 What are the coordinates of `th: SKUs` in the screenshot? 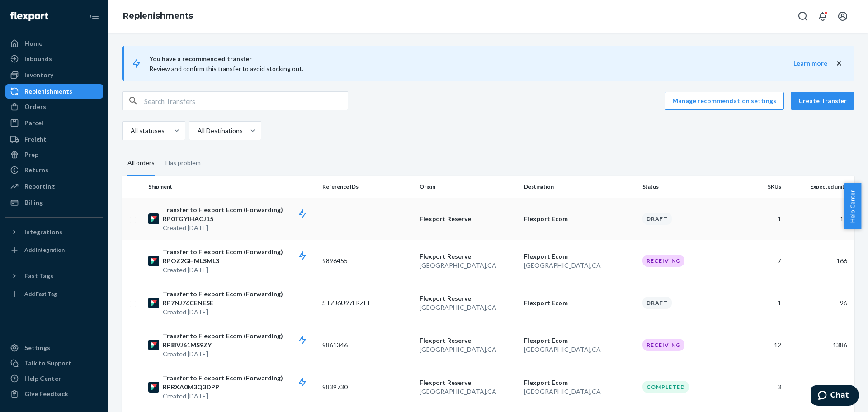 It's located at (760, 187).